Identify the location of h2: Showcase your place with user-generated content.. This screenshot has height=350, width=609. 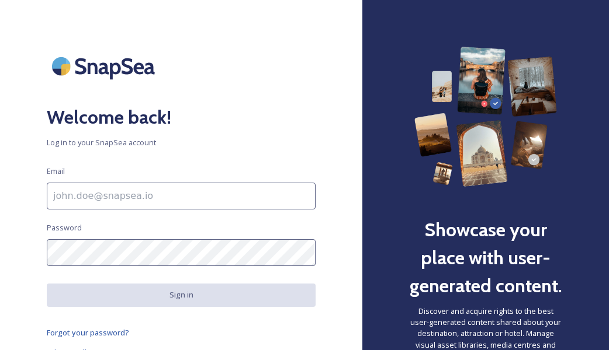
(485, 258).